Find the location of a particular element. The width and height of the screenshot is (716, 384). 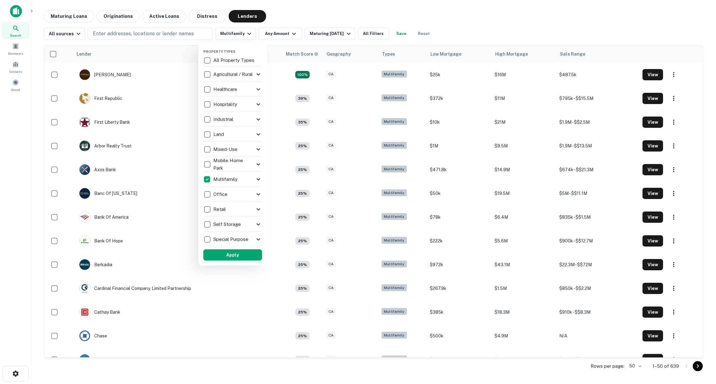

div: Hospitality is located at coordinates (233, 104).